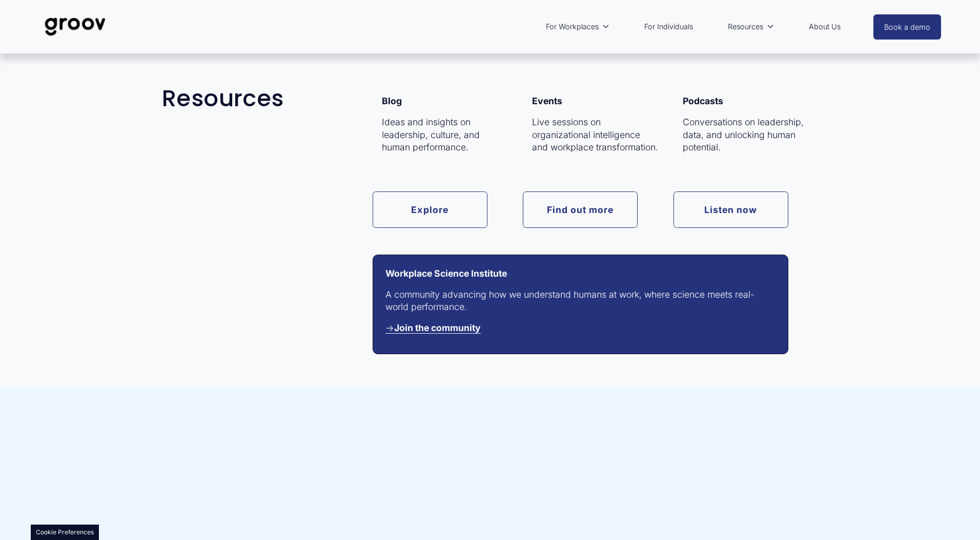  I want to click on span: A community advancing how we understand humans at work, where science meets real-world performance., so click(570, 301).